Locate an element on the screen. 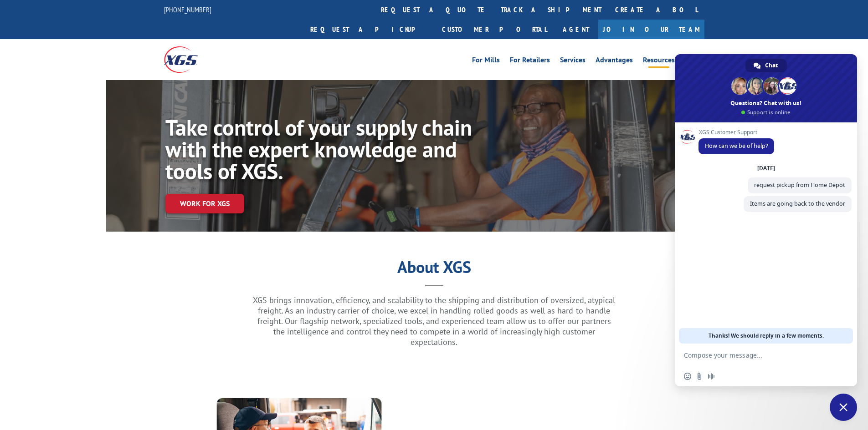 This screenshot has height=430, width=868. a: Advantages is located at coordinates (615, 61).